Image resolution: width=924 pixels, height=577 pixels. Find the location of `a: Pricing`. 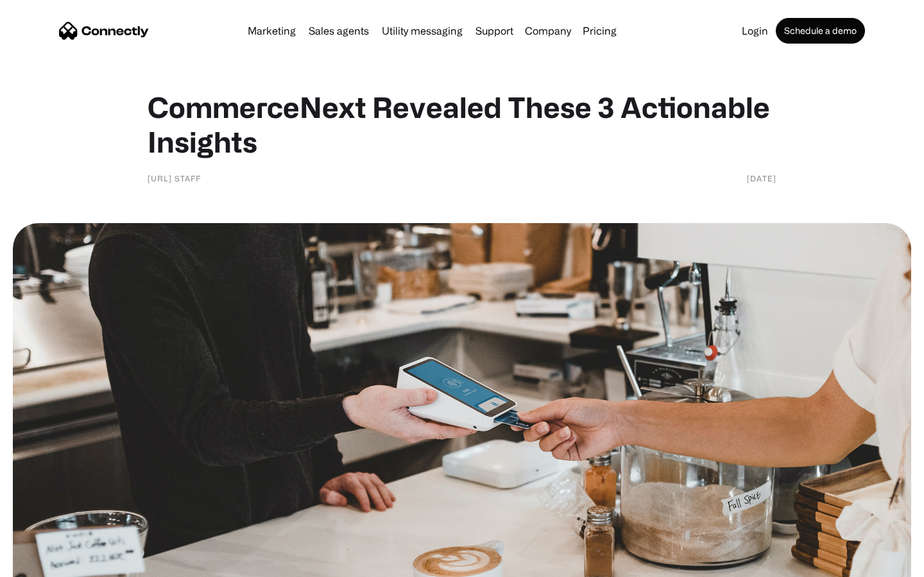

a: Pricing is located at coordinates (599, 31).